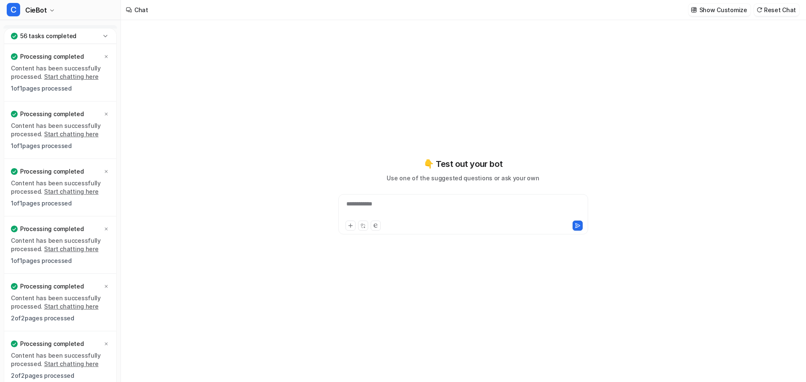 The image size is (806, 382). Describe the element at coordinates (723, 10) in the screenshot. I see `p: Show Customize` at that location.